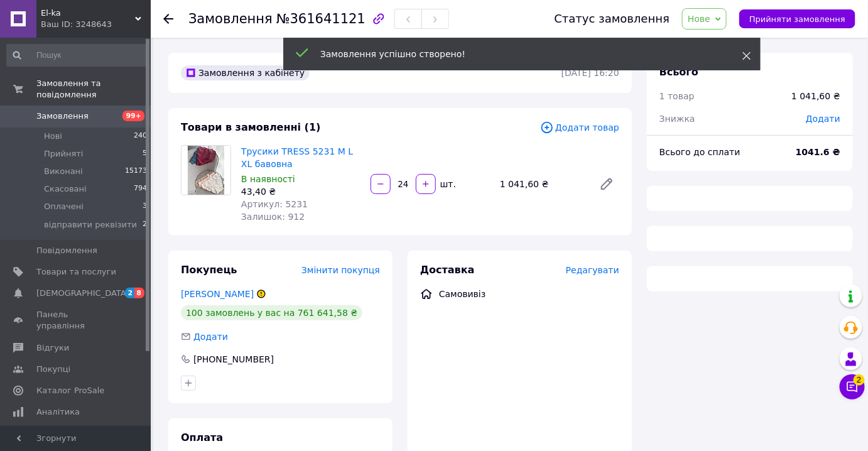  Describe the element at coordinates (53, 369) in the screenshot. I see `span: Покупці` at that location.